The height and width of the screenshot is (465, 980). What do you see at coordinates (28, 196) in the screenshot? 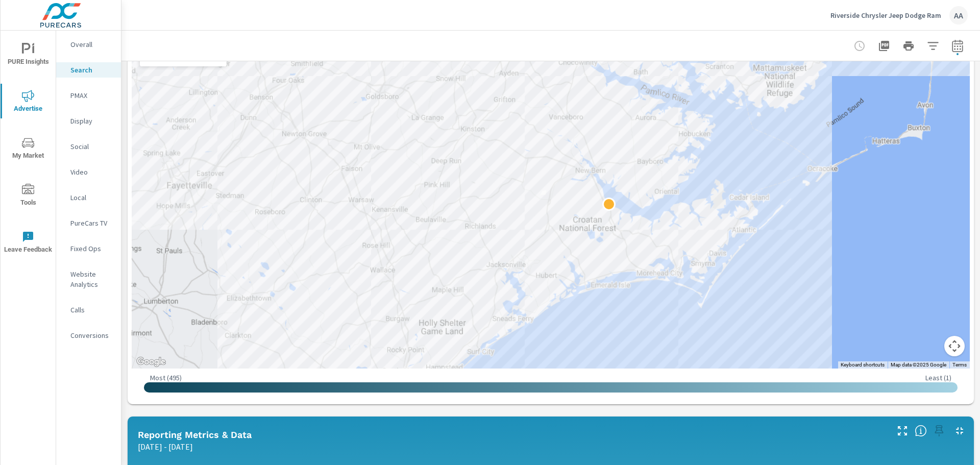
I see `span: Tools` at bounding box center [28, 196].